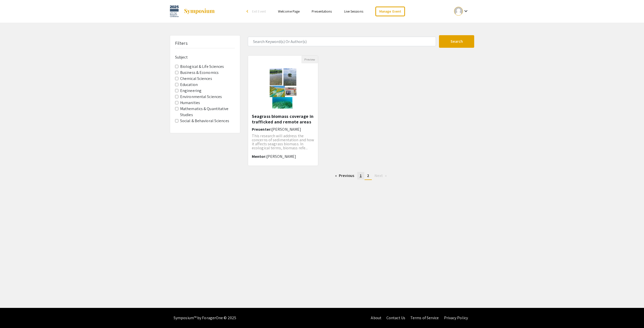 This screenshot has height=328, width=644. What do you see at coordinates (182, 43) in the screenshot?
I see `h5: Filters` at bounding box center [182, 43].